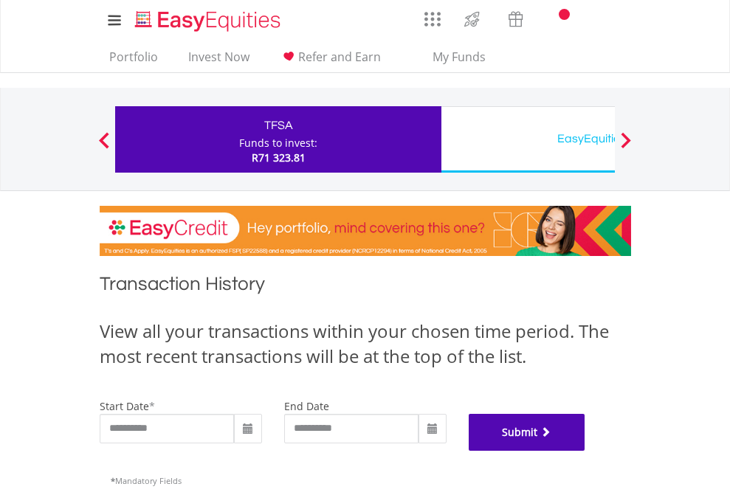 The height and width of the screenshot is (495, 730). I want to click on a: AppsGrid, so click(433, 16).